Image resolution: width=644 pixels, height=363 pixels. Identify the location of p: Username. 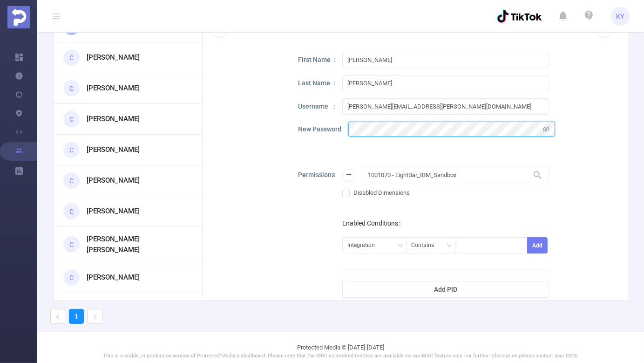
(316, 106).